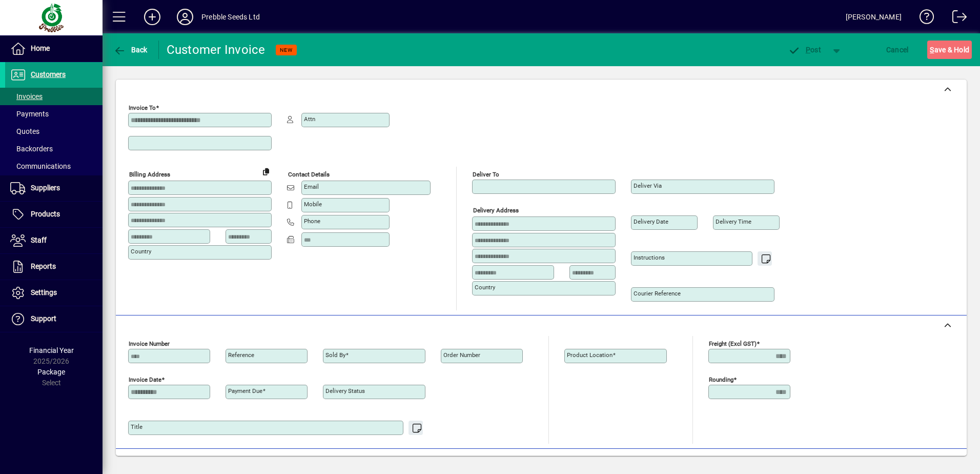 Image resolution: width=980 pixels, height=474 pixels. I want to click on span: Suppliers, so click(45, 188).